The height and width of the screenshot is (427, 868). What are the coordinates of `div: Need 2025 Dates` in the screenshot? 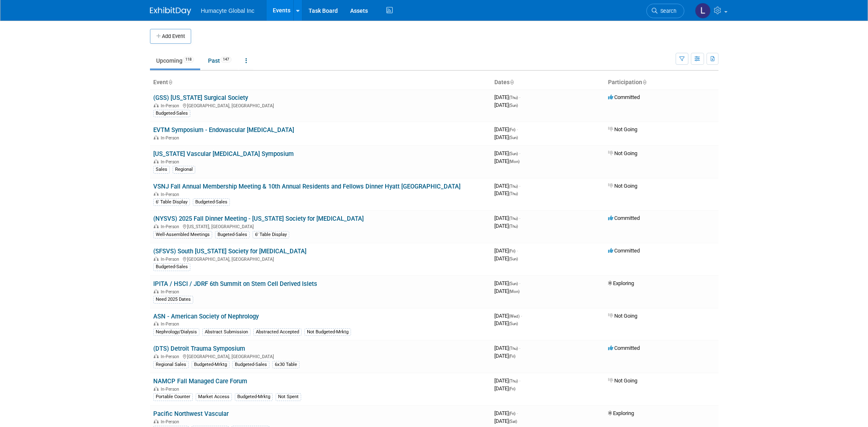 It's located at (173, 299).